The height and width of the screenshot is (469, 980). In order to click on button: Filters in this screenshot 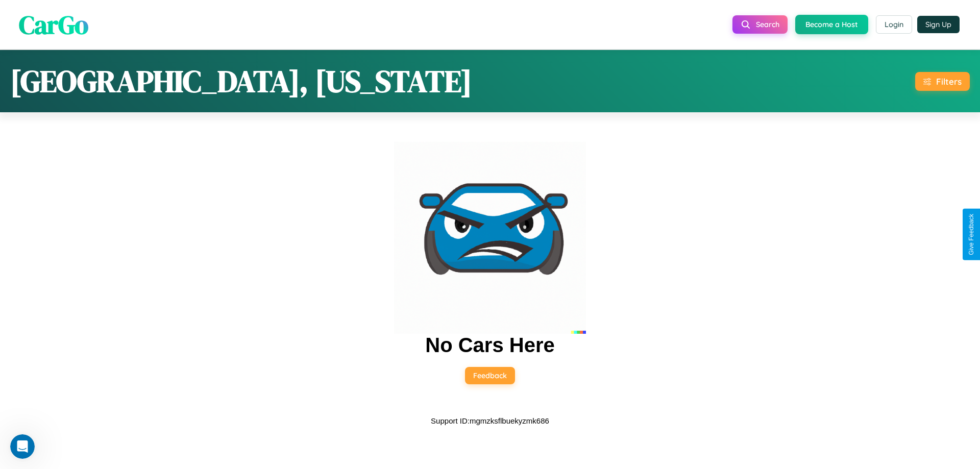, I will do `click(942, 81)`.